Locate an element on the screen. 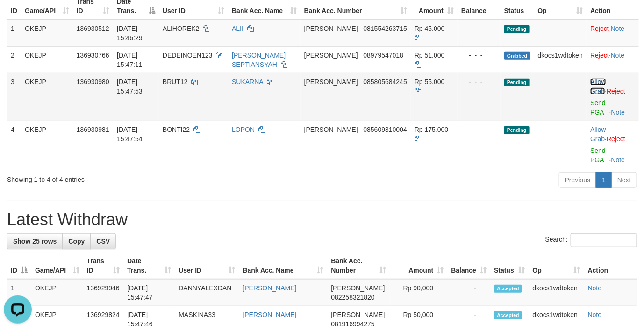 The image size is (644, 331). div: Showing 1 to 4 of 4 entries is located at coordinates (134, 177).